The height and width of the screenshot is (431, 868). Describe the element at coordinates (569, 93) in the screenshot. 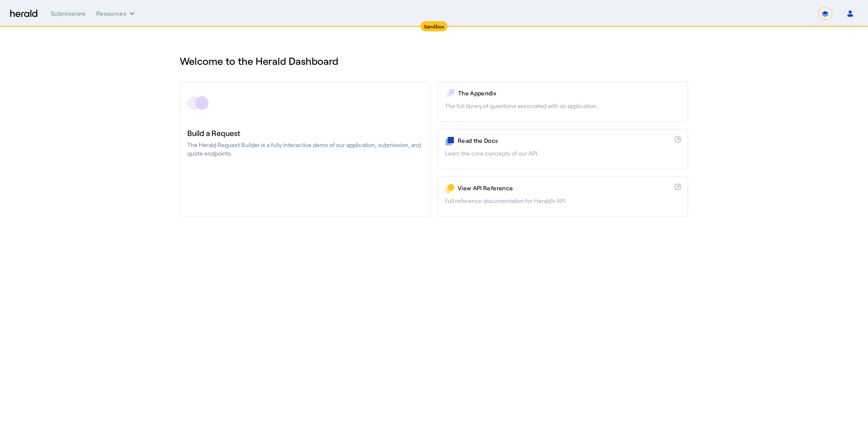

I see `p: The Appendix` at that location.